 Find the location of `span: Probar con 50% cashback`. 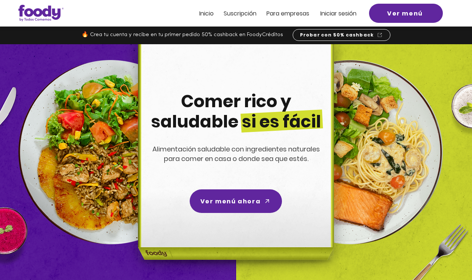

span: Probar con 50% cashback is located at coordinates (337, 35).